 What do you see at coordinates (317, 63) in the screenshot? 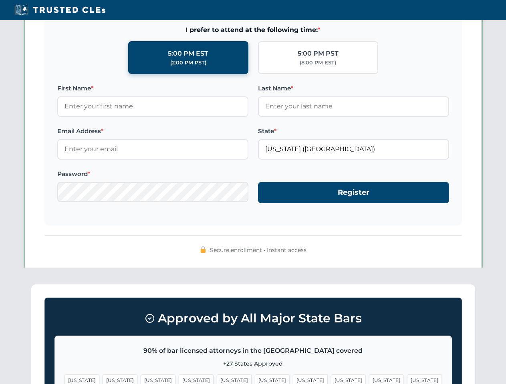
I see `div: (8:00 PM EST)` at bounding box center [317, 63].